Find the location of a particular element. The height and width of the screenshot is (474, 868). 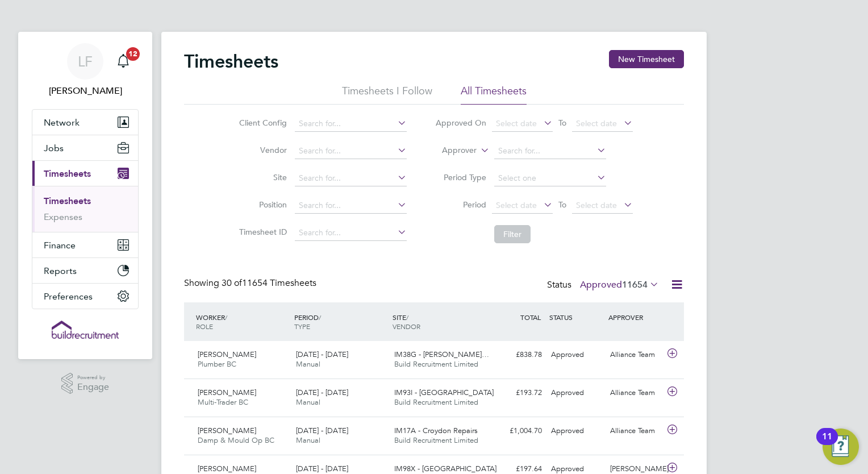

button: Preferences is located at coordinates (86, 296).